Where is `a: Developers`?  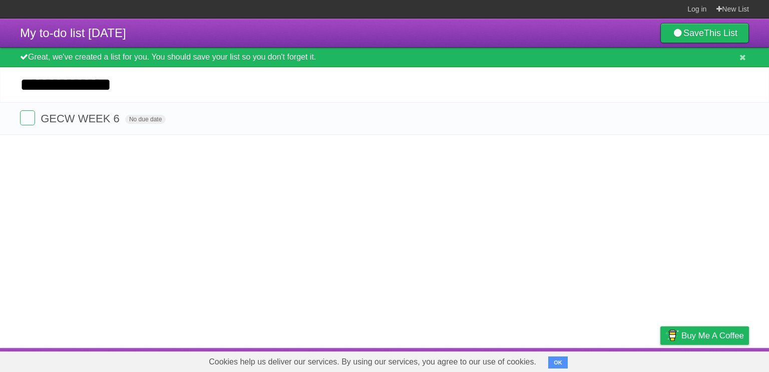 a: Developers is located at coordinates (581, 360).